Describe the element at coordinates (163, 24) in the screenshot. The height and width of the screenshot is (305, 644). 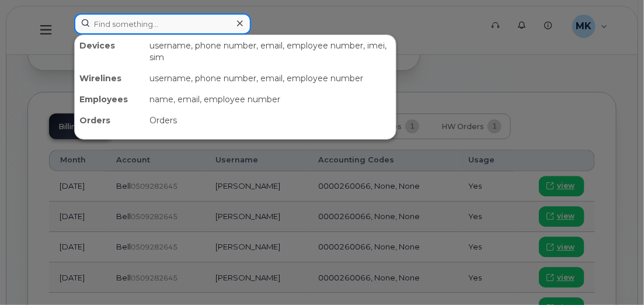
I see `input: Find something...` at that location.